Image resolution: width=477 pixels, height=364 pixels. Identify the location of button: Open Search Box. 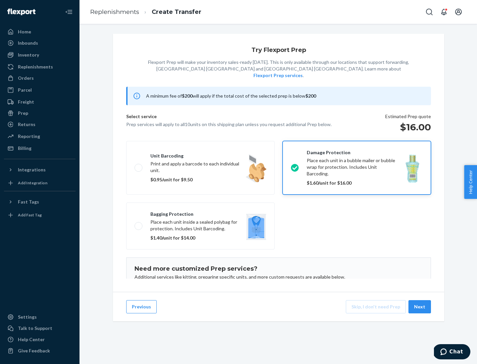
(429, 12).